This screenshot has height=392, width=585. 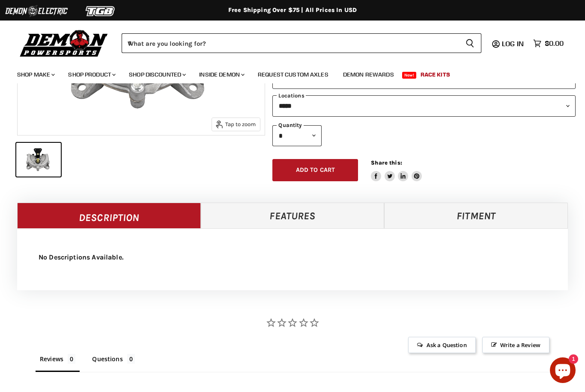 I want to click on span: Log in, so click(x=513, y=44).